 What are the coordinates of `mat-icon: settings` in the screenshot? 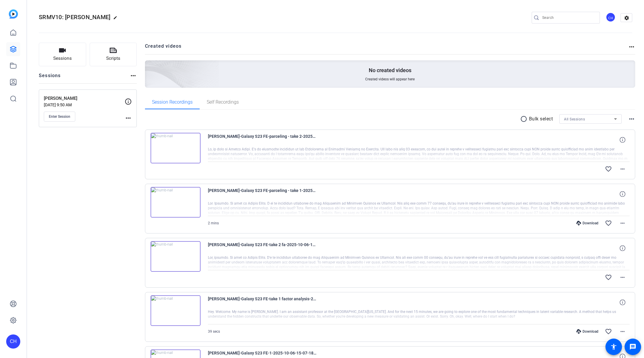 It's located at (627, 18).